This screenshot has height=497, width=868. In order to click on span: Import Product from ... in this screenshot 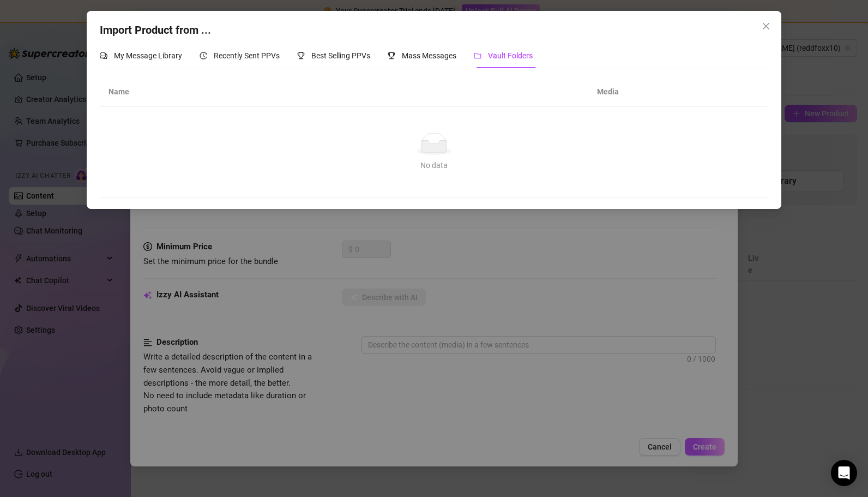, I will do `click(156, 30)`.